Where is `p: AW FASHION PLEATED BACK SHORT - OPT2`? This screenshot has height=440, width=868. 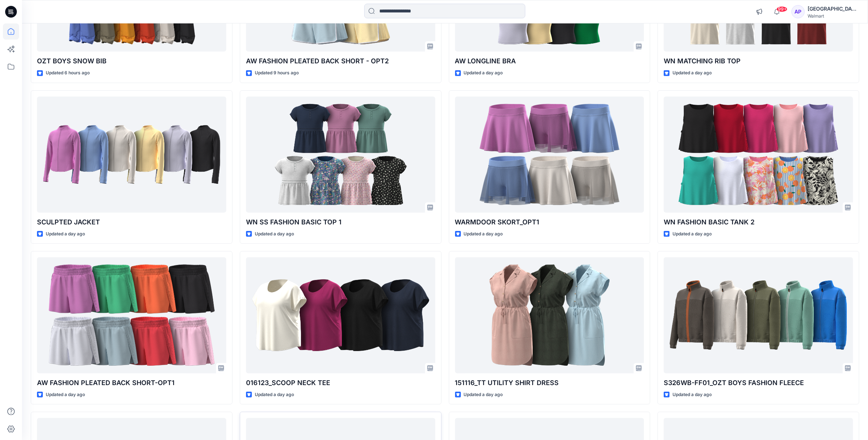
p: AW FASHION PLEATED BACK SHORT - OPT2 is located at coordinates (341, 61).